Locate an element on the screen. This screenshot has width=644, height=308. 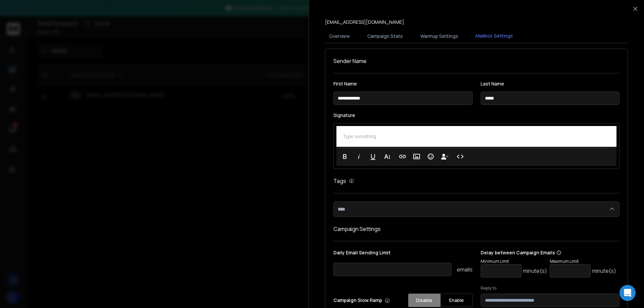
button: Mailbox Settings is located at coordinates (494, 36).